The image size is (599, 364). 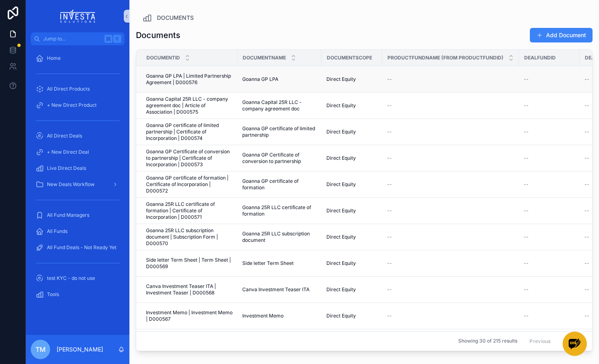 What do you see at coordinates (279, 289) in the screenshot?
I see `a: Canva Investment Teaser ITA` at bounding box center [279, 289].